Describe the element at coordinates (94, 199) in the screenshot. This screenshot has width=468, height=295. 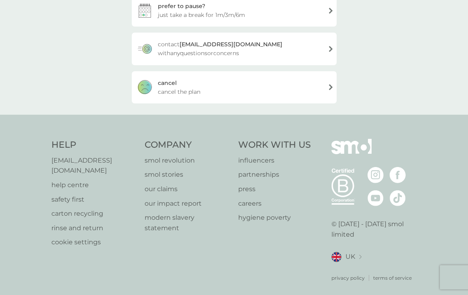
I see `p: safety first` at that location.